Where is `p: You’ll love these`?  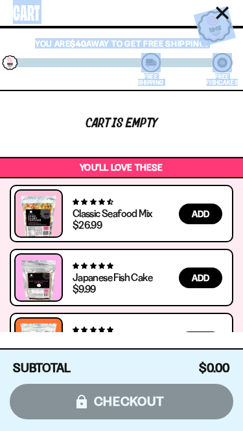
p: You’ll love these is located at coordinates (121, 167).